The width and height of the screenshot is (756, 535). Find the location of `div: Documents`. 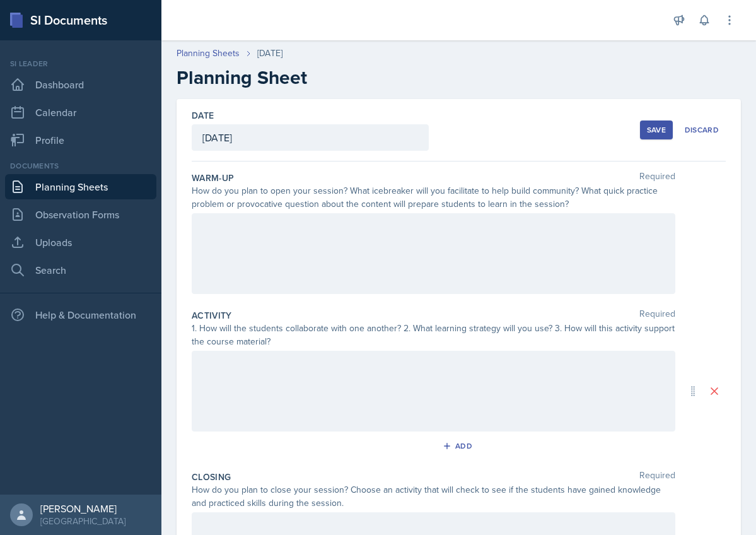

div: Documents is located at coordinates (81, 166).